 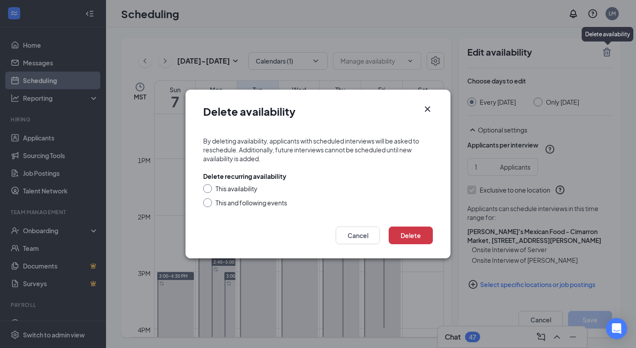 What do you see at coordinates (236, 189) in the screenshot?
I see `div: This availability` at bounding box center [236, 189].